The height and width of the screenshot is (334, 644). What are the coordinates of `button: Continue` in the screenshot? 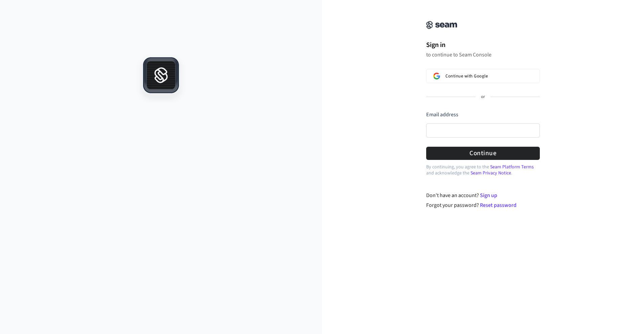 It's located at (483, 153).